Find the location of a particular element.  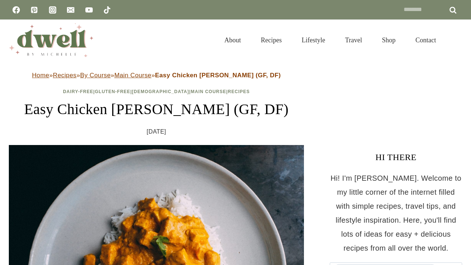

a: Pinterest is located at coordinates (34, 10).